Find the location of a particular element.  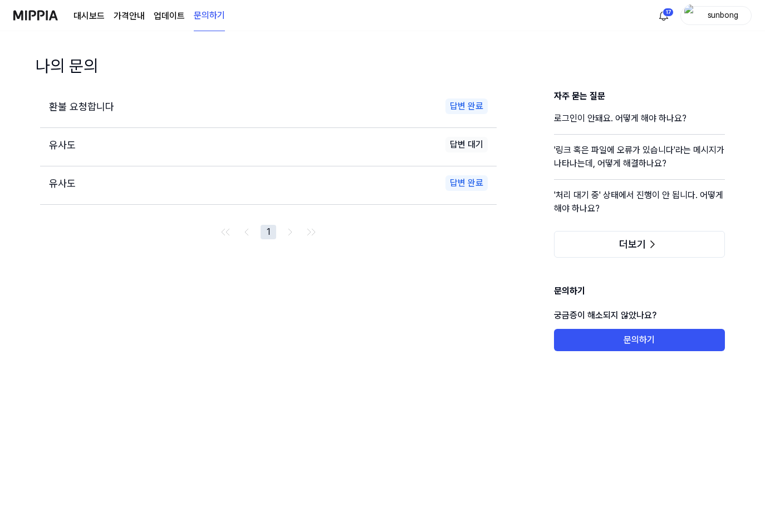

span: 환불 요청합니다 is located at coordinates (81, 106).